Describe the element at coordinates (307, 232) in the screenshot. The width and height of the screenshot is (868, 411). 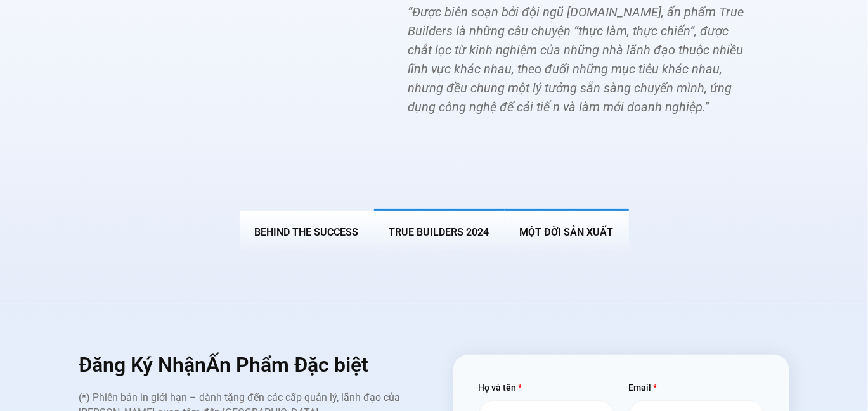
I see `span: BEHIND THE SUCCESS` at that location.